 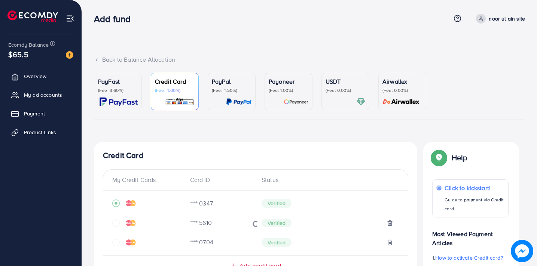 What do you see at coordinates (460, 158) in the screenshot?
I see `p: Help` at bounding box center [460, 158].